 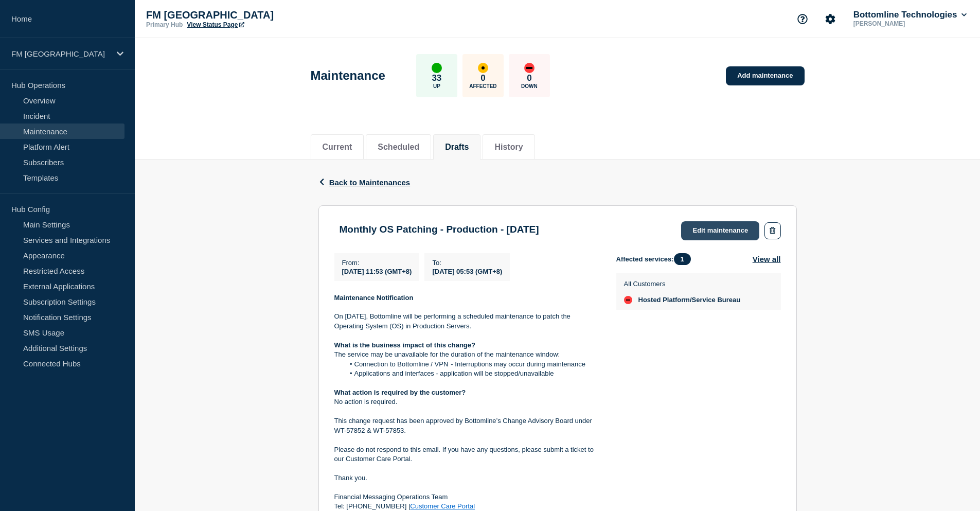 What do you see at coordinates (720, 231) in the screenshot?
I see `a: Edit maintenance` at bounding box center [720, 231].